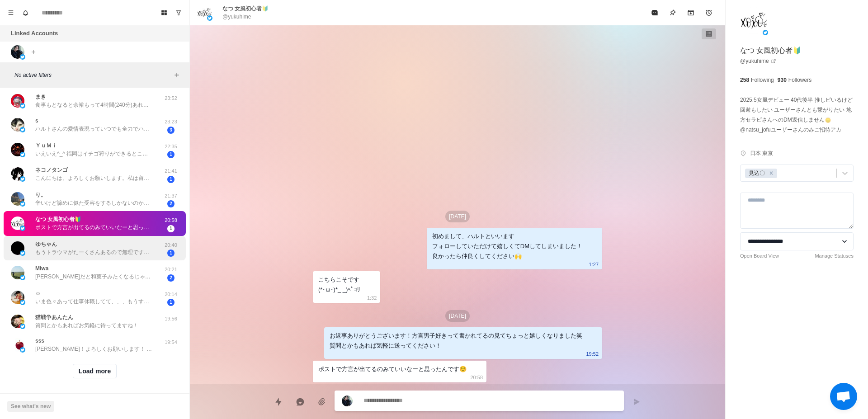 The height and width of the screenshot is (419, 868). Describe the element at coordinates (87, 325) in the screenshot. I see `p: 質問とかもあればお気軽に待ってますね！` at that location.